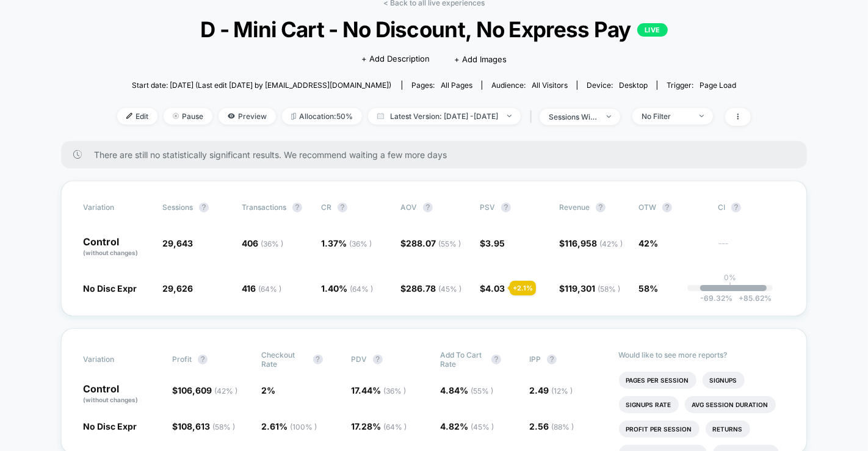 The height and width of the screenshot is (451, 868). I want to click on span: 42%, so click(648, 243).